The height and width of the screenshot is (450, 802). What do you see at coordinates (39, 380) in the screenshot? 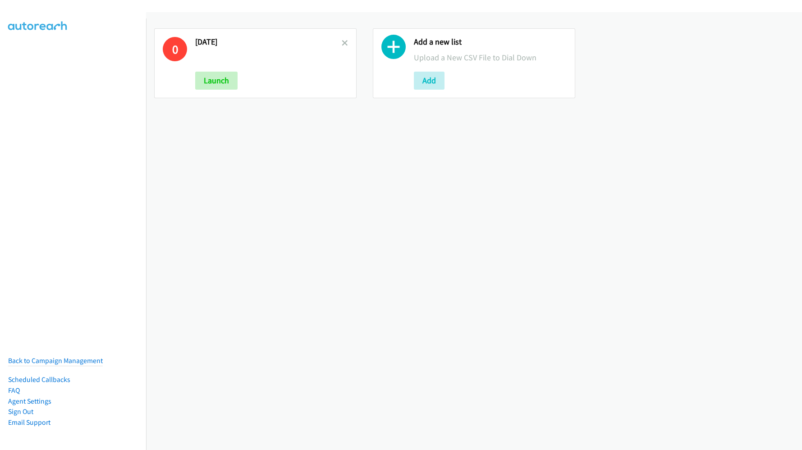
I see `a: Scheduled Callbacks` at bounding box center [39, 380].